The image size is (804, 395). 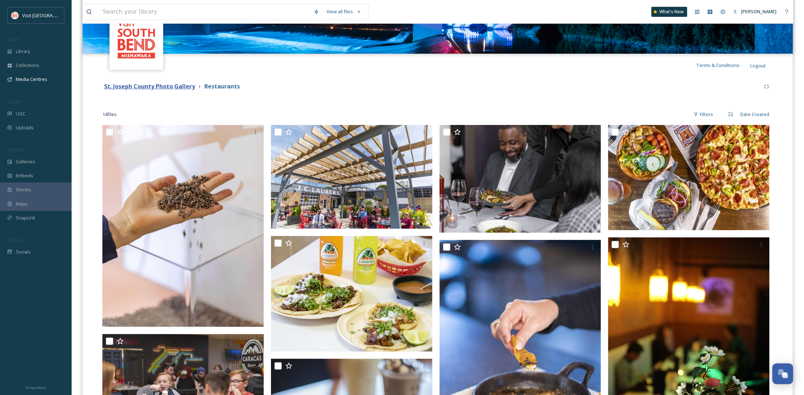 What do you see at coordinates (32, 79) in the screenshot?
I see `span: Media Centres` at bounding box center [32, 79].